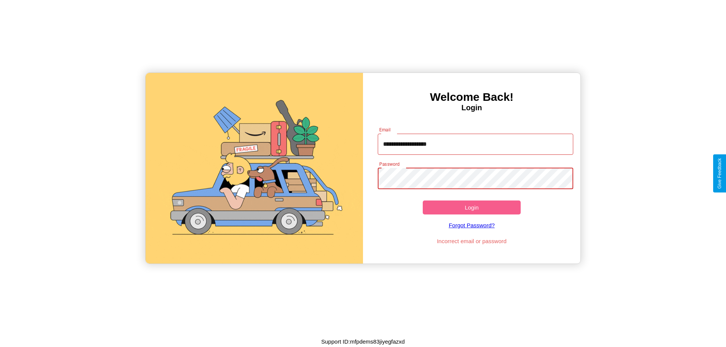  Describe the element at coordinates (472, 241) in the screenshot. I see `p: Incorrect email or password` at that location.